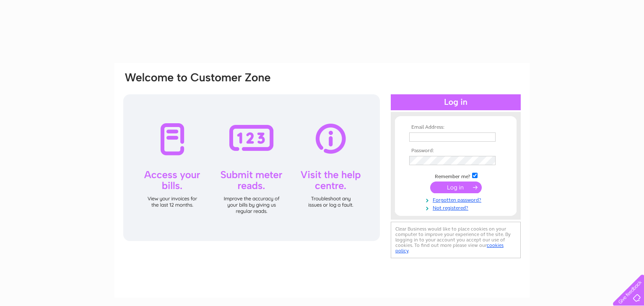 This screenshot has height=306, width=644. I want to click on input: Submit, so click(456, 187).